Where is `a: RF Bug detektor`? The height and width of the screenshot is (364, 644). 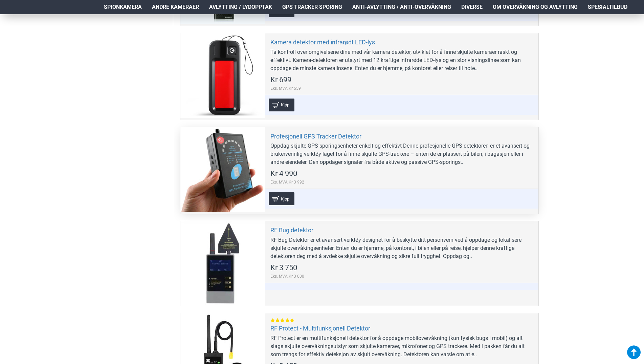
a: RF Bug detektor is located at coordinates (292, 230).